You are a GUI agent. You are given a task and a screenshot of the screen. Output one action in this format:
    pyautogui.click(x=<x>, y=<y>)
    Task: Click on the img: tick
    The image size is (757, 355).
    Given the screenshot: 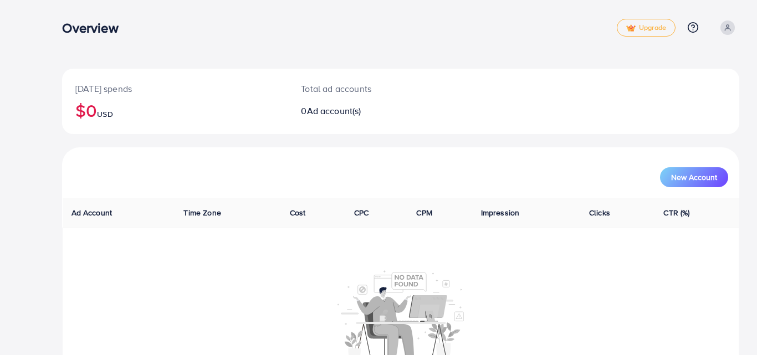 What is the action you would take?
    pyautogui.click(x=631, y=28)
    